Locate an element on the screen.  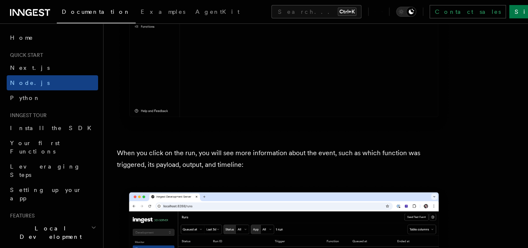
span: Documentation is located at coordinates (96, 12).